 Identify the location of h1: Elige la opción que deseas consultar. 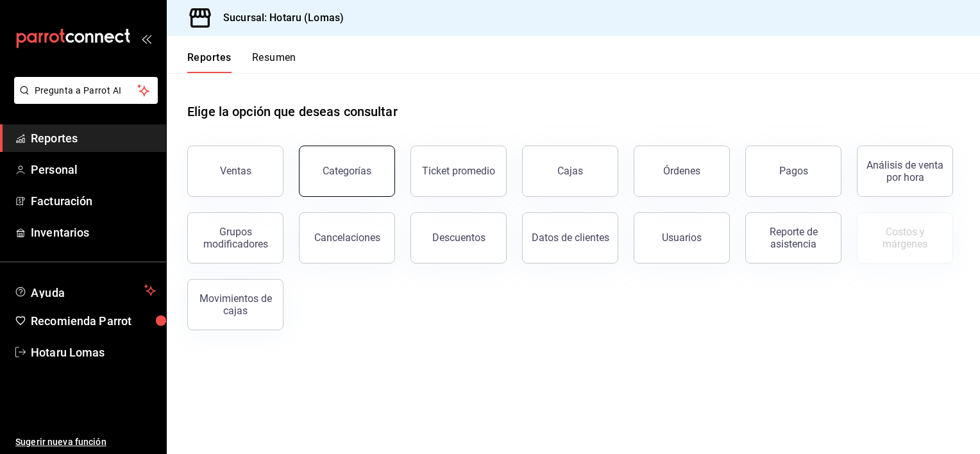
(292, 112).